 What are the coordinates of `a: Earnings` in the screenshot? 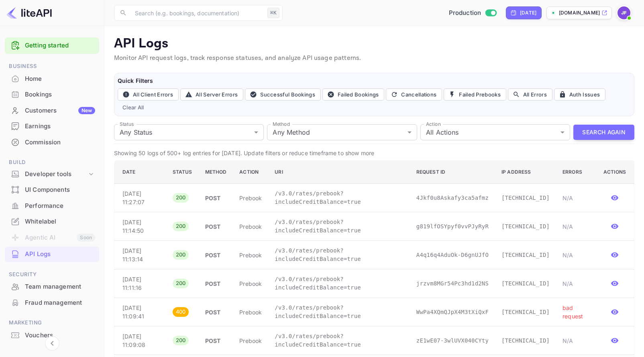 It's located at (52, 126).